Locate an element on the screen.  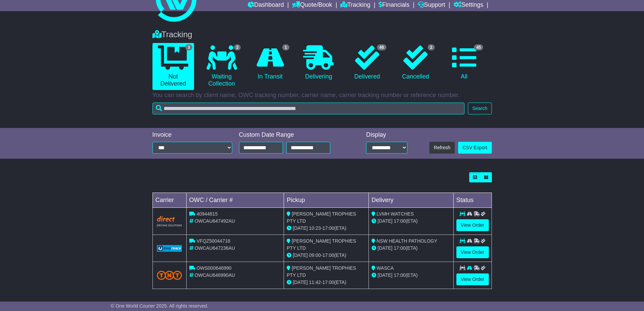
img: Direct.png is located at coordinates (169, 221).